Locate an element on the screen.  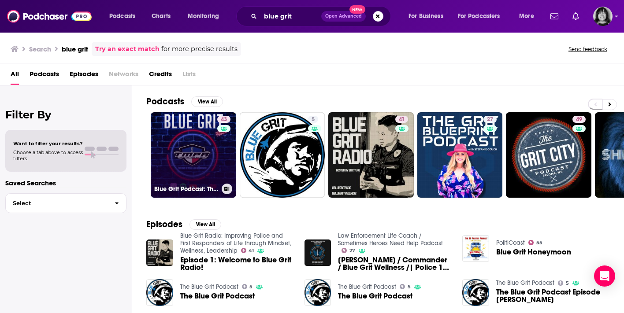
h2: Podcasts is located at coordinates (165, 101).